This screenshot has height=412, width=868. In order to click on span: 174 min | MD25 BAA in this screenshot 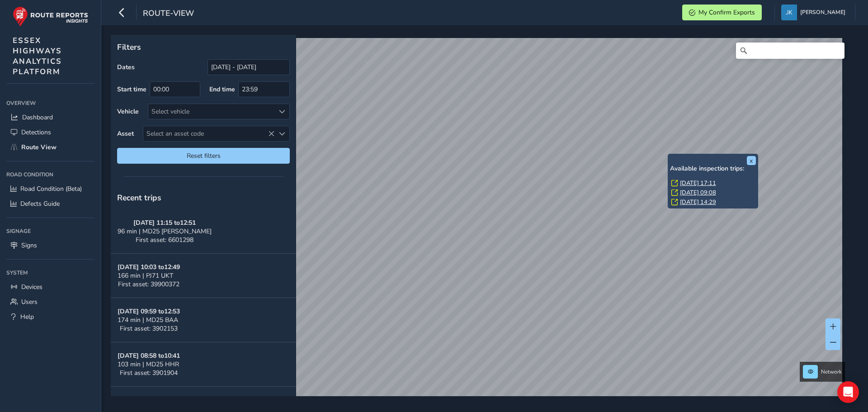, I will do `click(148, 320)`.